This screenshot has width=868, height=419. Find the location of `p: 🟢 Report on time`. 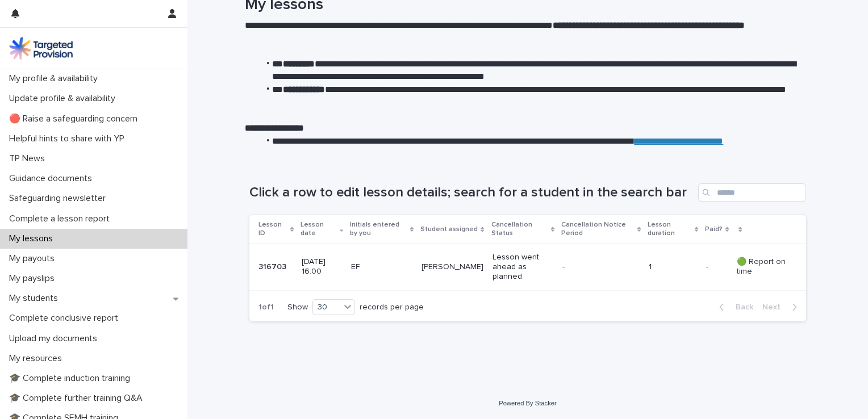

p: 🟢 Report on time is located at coordinates (763, 267).